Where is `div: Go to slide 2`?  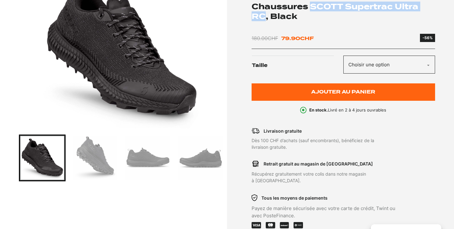 div: Go to slide 2 is located at coordinates (95, 158).